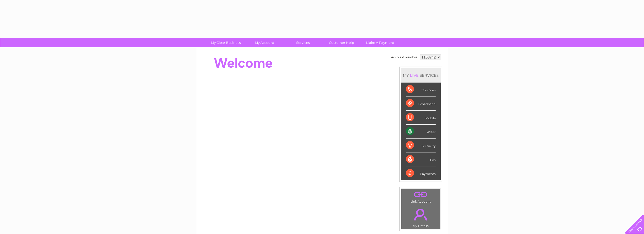 This screenshot has height=234, width=644. I want to click on a: Customer Help, so click(341, 43).